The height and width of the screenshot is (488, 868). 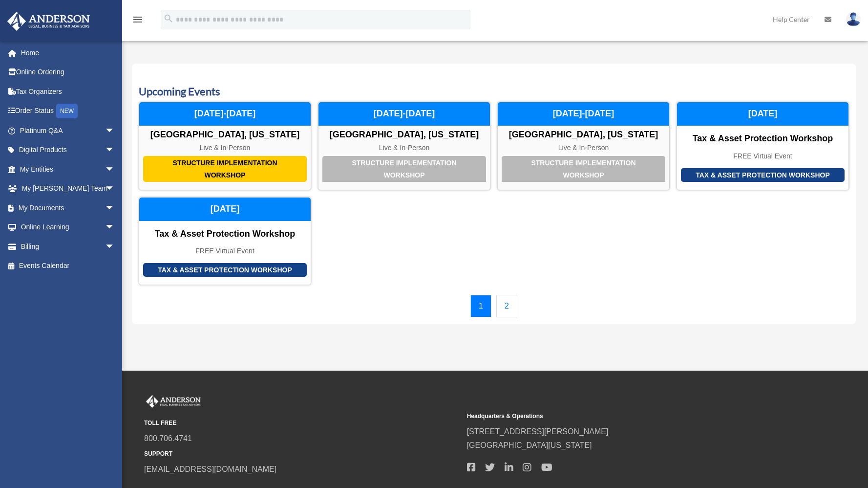 I want to click on a: Online Learningarrow_drop_down, so click(x=68, y=227).